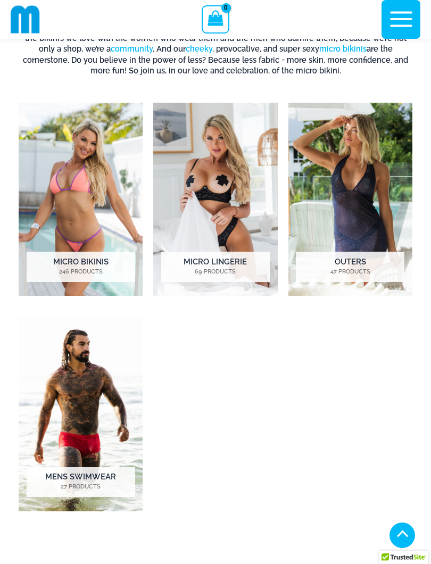  I want to click on img: Micro Lingerie, so click(215, 199).